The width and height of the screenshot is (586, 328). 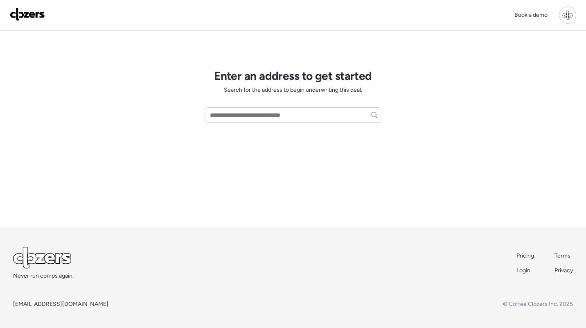 I want to click on a: Terms, so click(x=563, y=256).